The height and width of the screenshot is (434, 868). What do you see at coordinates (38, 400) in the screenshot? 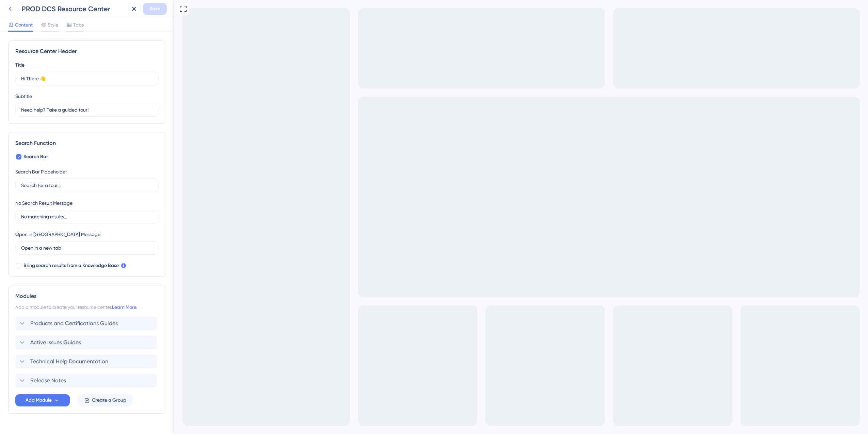
I see `span: Add Module` at bounding box center [38, 400].